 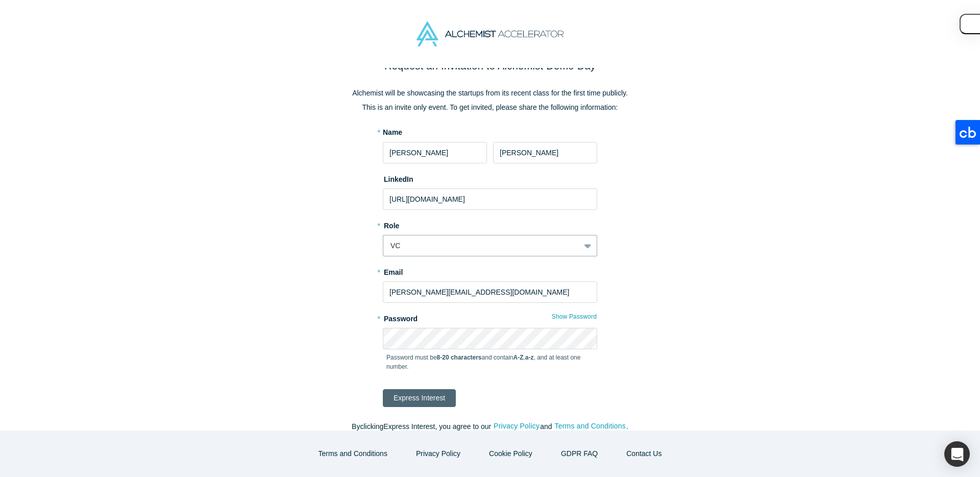 What do you see at coordinates (398, 177) in the screenshot?
I see `label: LinkedIn` at bounding box center [398, 177].